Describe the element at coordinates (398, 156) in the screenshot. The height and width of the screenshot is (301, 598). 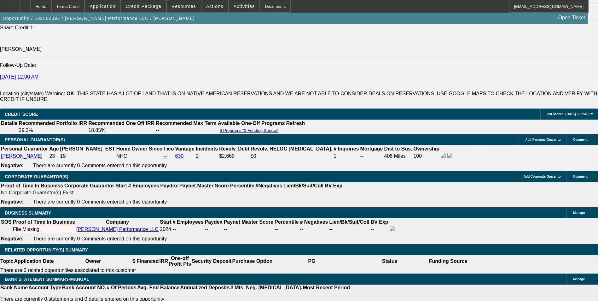
I see `td: 406 Miles` at that location.